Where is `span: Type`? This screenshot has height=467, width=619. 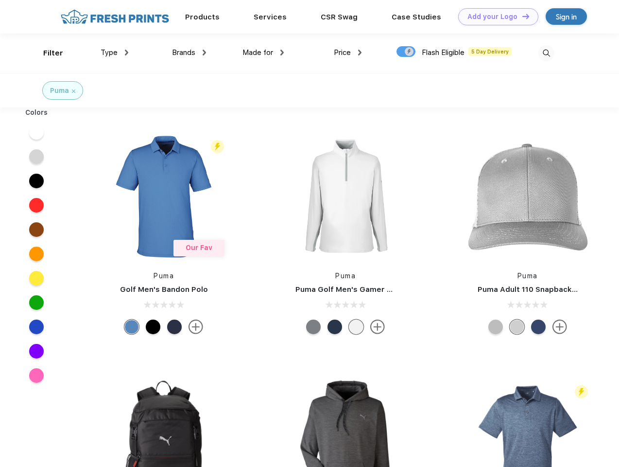
span: Type is located at coordinates (109, 53).